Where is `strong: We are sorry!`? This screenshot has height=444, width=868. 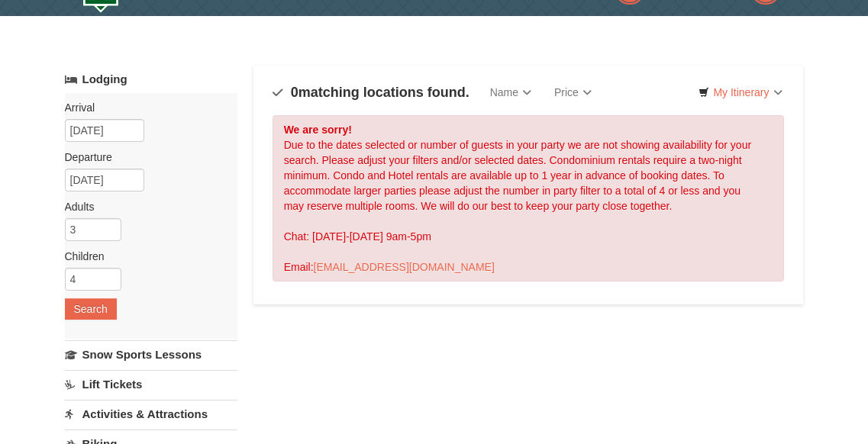 strong: We are sorry! is located at coordinates (318, 130).